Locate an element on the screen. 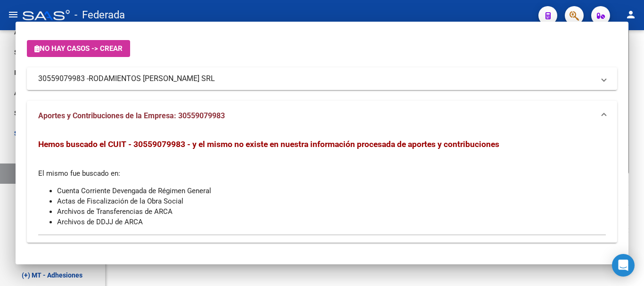 The height and width of the screenshot is (286, 644). span: No hay casos -> Crear is located at coordinates (79, 49).